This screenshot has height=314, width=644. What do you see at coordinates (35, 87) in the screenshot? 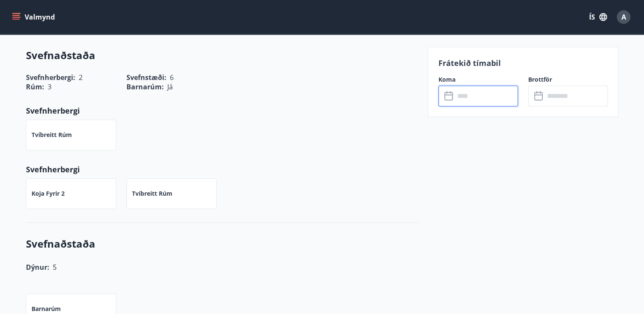
I see `span: Rúm :` at bounding box center [35, 87].